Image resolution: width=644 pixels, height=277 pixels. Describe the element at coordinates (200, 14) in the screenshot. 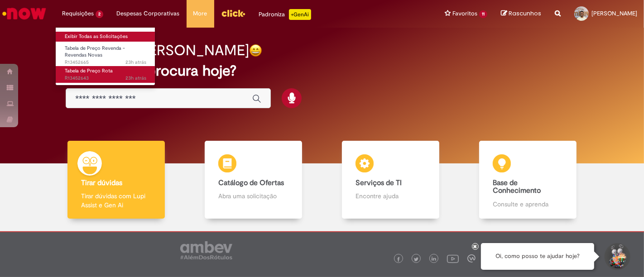

I see `span: More` at that location.